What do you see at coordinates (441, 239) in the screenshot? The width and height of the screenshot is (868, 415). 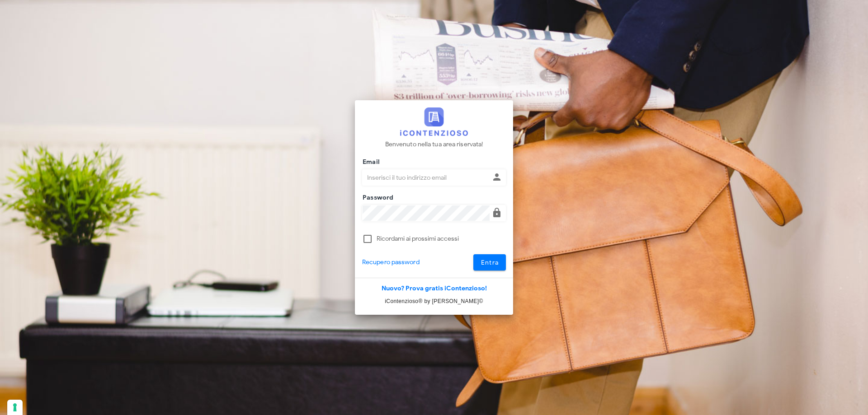 I see `label: Ricordami ai prossimi accessi` at bounding box center [441, 239].